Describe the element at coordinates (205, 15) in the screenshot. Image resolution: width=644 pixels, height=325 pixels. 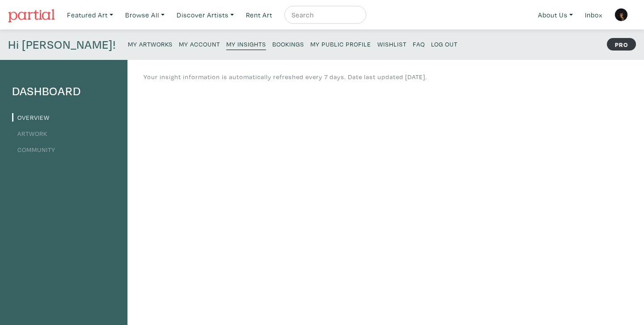
I see `a: Discover Artists` at that location.